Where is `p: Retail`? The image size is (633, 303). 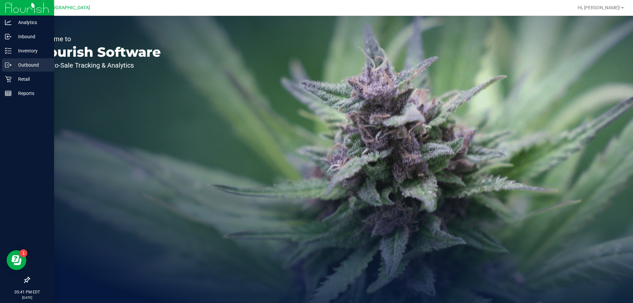
p: Retail is located at coordinates (31, 79).